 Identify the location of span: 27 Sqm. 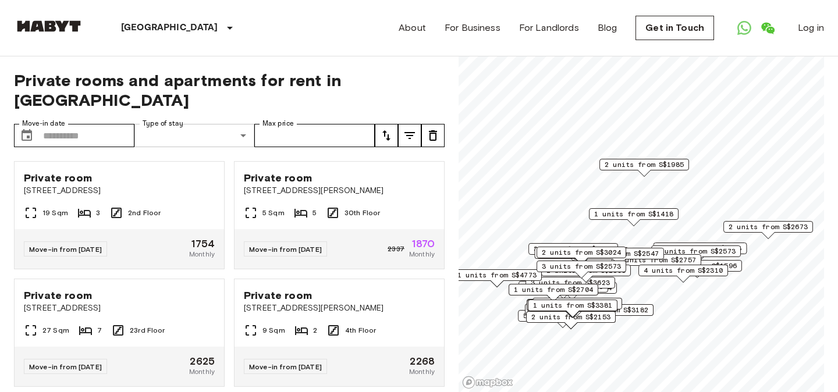
(56, 331).